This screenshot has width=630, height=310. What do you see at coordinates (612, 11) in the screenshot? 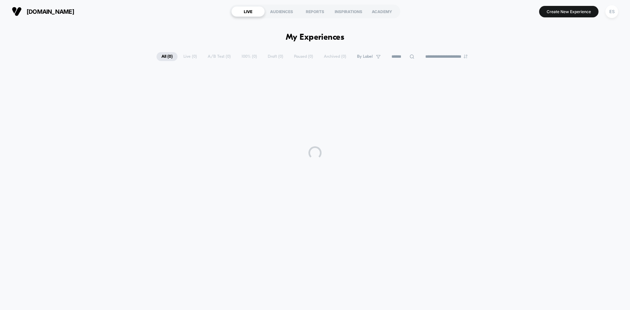
I see `button: ES` at bounding box center [612, 11].